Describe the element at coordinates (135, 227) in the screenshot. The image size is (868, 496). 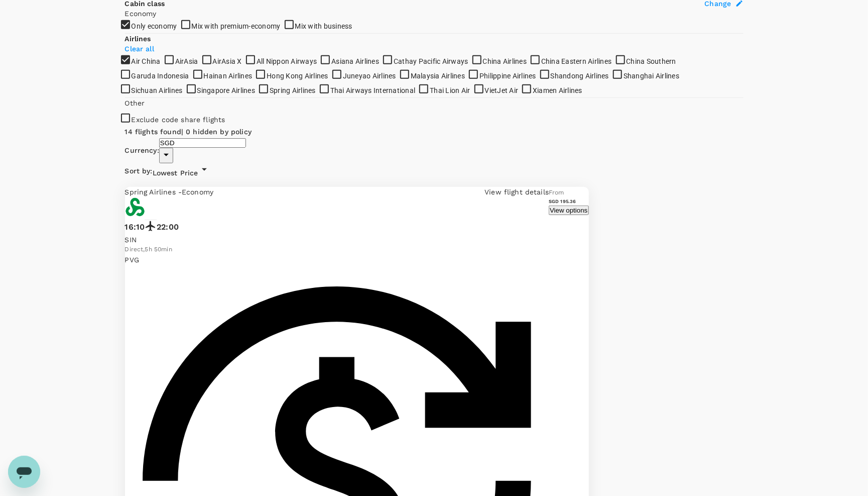
I see `p: 16:10` at that location.